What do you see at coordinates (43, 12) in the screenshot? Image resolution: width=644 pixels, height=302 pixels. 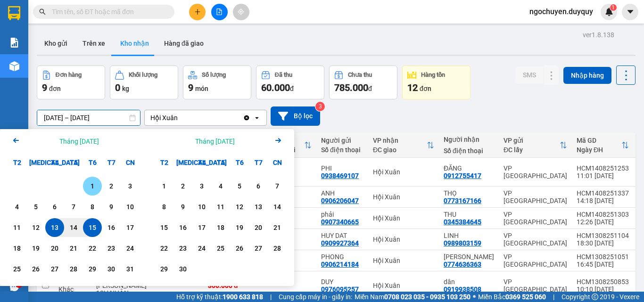 I see `span: search` at bounding box center [43, 12].